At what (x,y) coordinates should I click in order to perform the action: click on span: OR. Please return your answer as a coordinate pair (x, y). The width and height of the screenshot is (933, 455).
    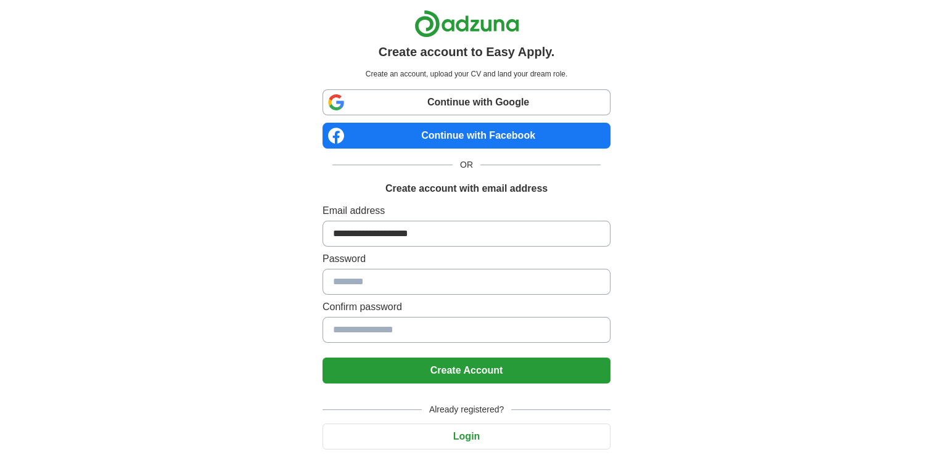
    Looking at the image, I should click on (466, 165).